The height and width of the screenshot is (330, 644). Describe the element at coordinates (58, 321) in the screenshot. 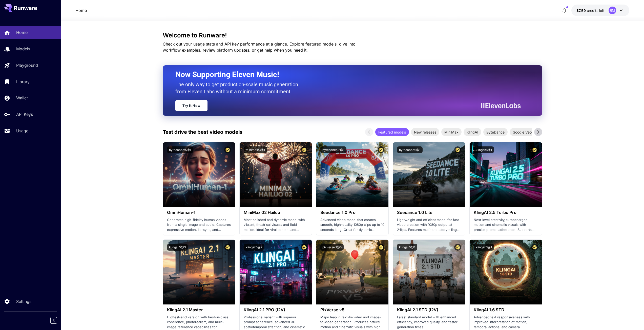

I see `div: Collapse sidebar` at that location.